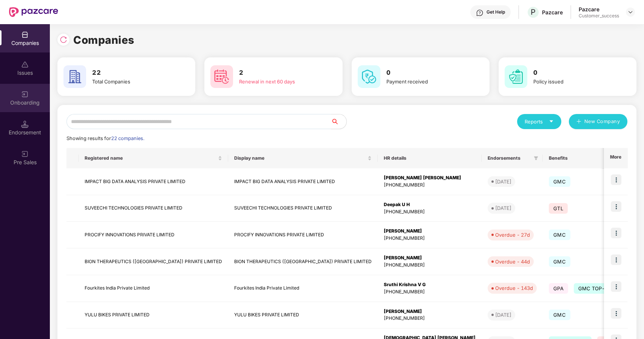  What do you see at coordinates (514, 288) in the screenshot?
I see `div: Overdue - 143d` at bounding box center [514, 288].